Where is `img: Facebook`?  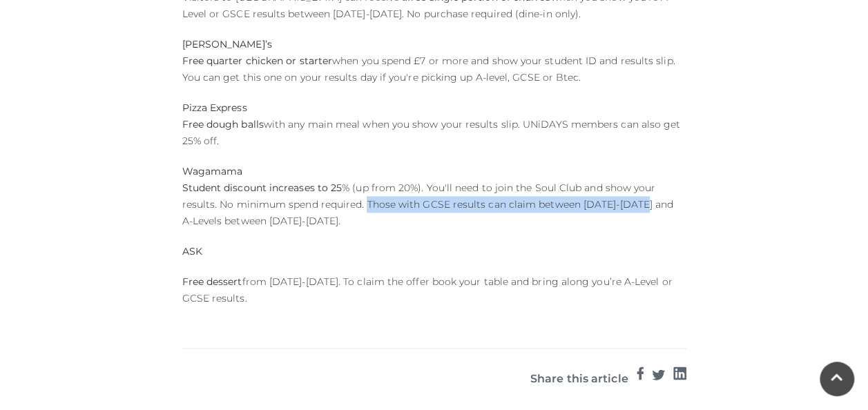 img: Facebook is located at coordinates (640, 373).